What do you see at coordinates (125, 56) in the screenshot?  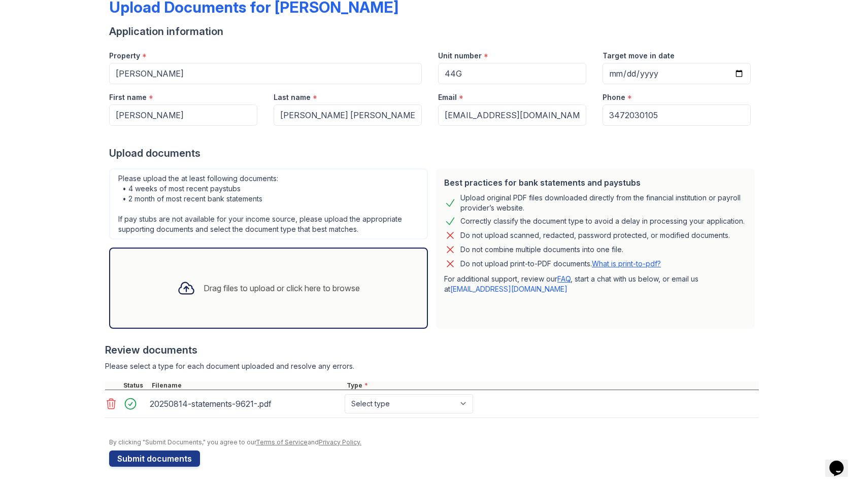 I see `label: Property` at bounding box center [125, 56].